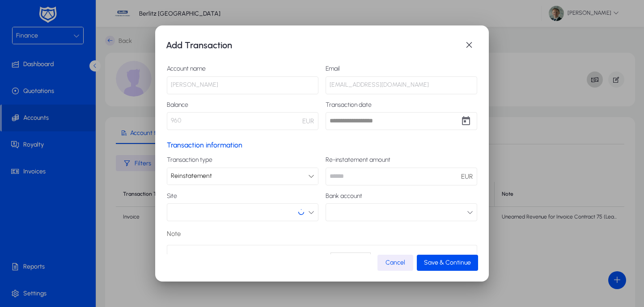 This screenshot has height=307, width=644. I want to click on button: Justify Left, so click(216, 260).